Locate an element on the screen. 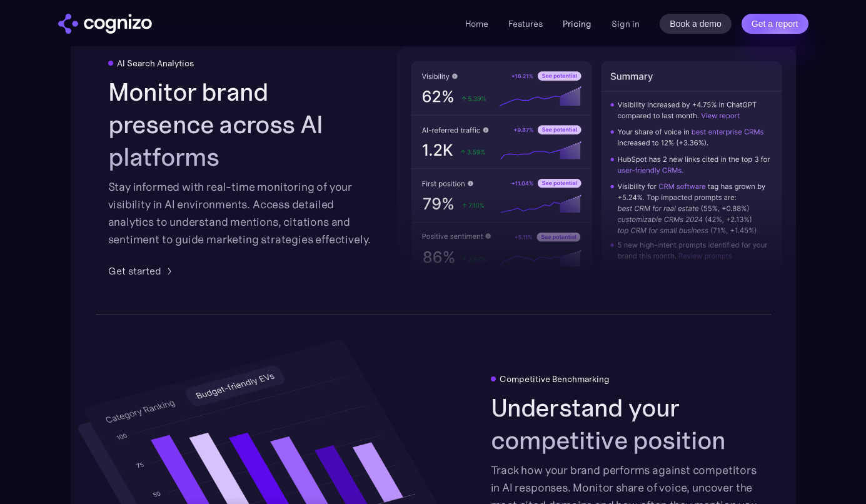  div: Get started is located at coordinates (134, 270).